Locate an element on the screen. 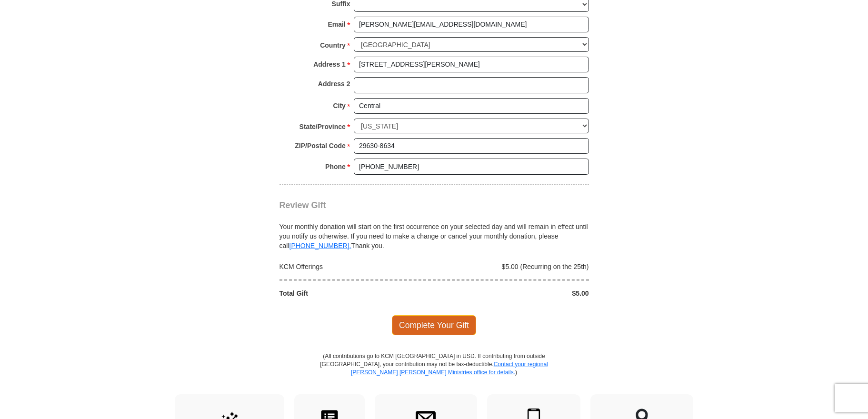 The width and height of the screenshot is (868, 419). strong: City is located at coordinates (339, 106).